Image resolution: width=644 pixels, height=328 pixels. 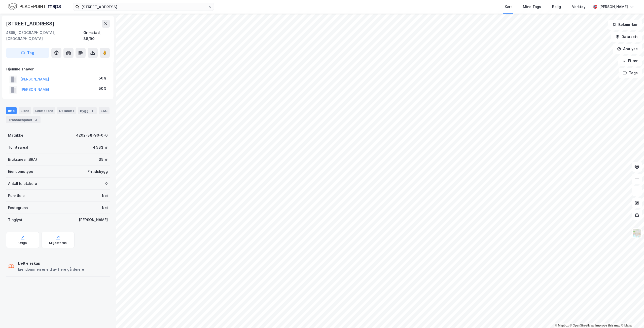 I want to click on div: Origo, so click(x=23, y=243).